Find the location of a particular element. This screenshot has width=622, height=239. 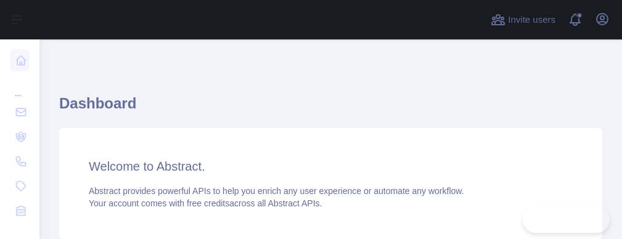

h3: Welcome to Abstract. is located at coordinates (330, 166).